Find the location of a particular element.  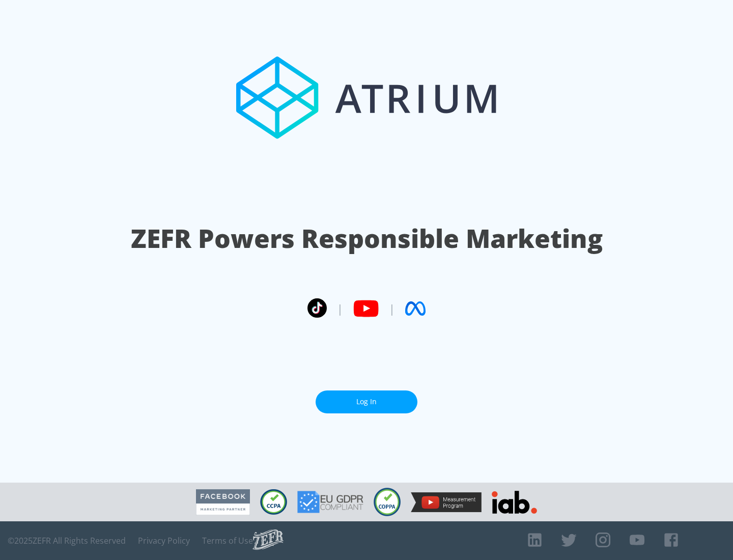

img: Facebook Marketing Partner is located at coordinates (223, 502).